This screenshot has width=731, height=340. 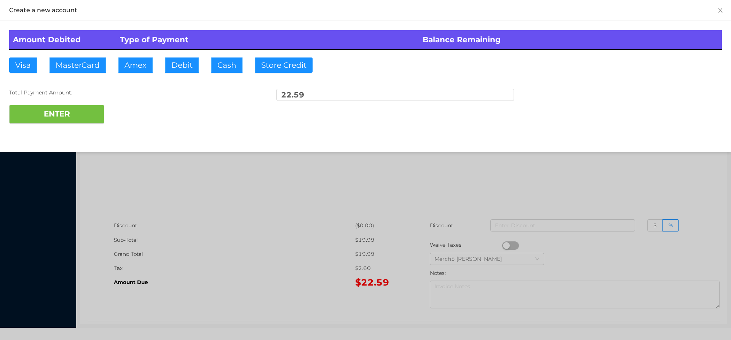 I want to click on button: ENTER, so click(x=57, y=114).